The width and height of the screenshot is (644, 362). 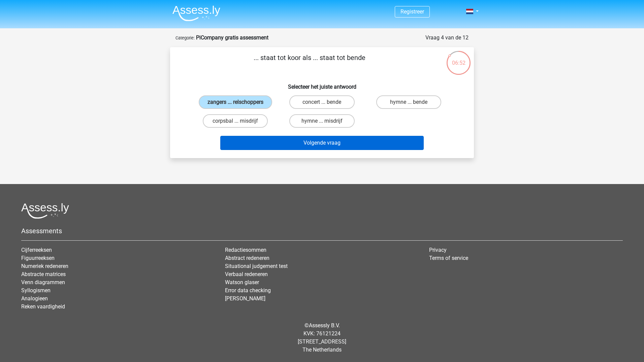 What do you see at coordinates (409, 102) in the screenshot?
I see `label: hymne ... bende` at bounding box center [409, 102].